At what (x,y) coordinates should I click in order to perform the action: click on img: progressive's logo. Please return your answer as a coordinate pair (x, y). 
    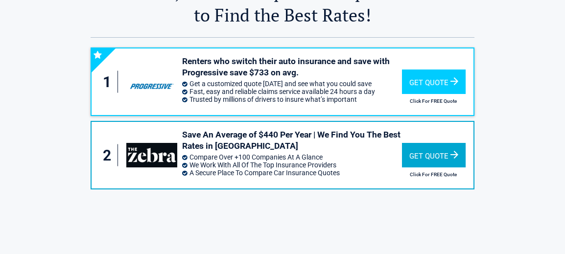
    Looking at the image, I should click on (151, 82).